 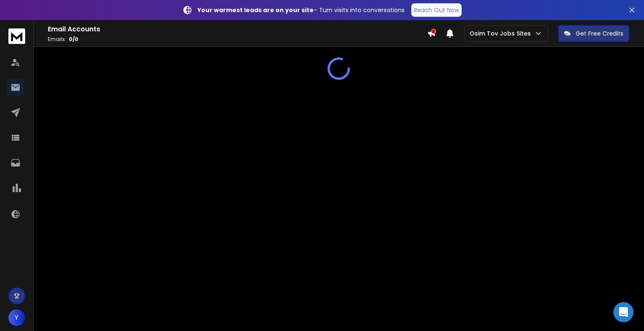 I want to click on p: Get Free Credits, so click(x=600, y=34).